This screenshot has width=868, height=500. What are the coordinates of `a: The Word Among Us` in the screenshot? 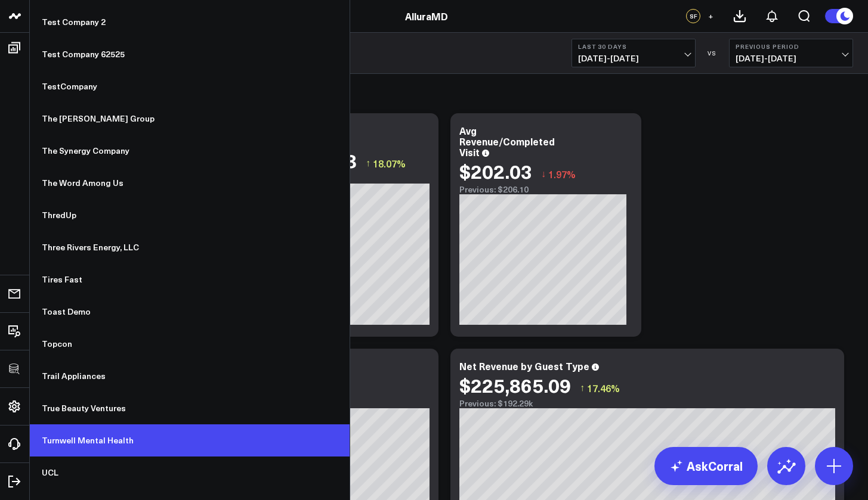 It's located at (189, 183).